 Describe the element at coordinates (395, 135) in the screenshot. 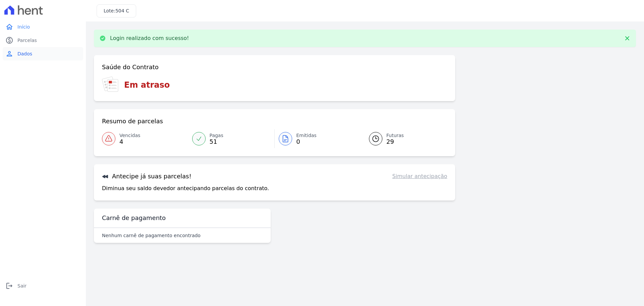

I see `span: Futuras` at that location.